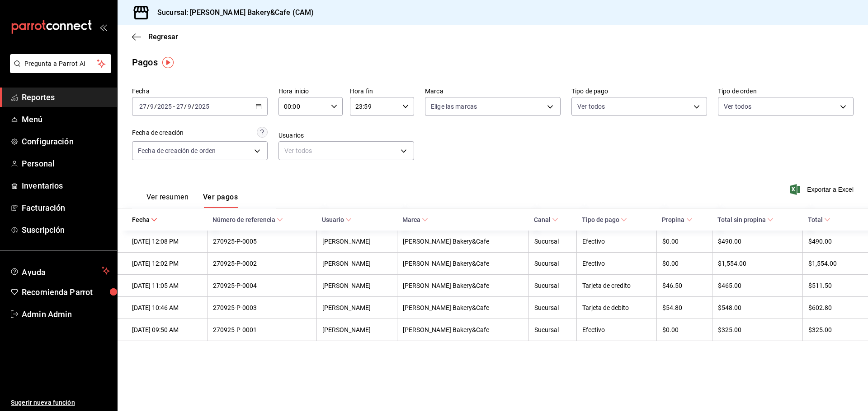 The width and height of the screenshot is (868, 411). Describe the element at coordinates (819, 220) in the screenshot. I see `span: Total` at that location.